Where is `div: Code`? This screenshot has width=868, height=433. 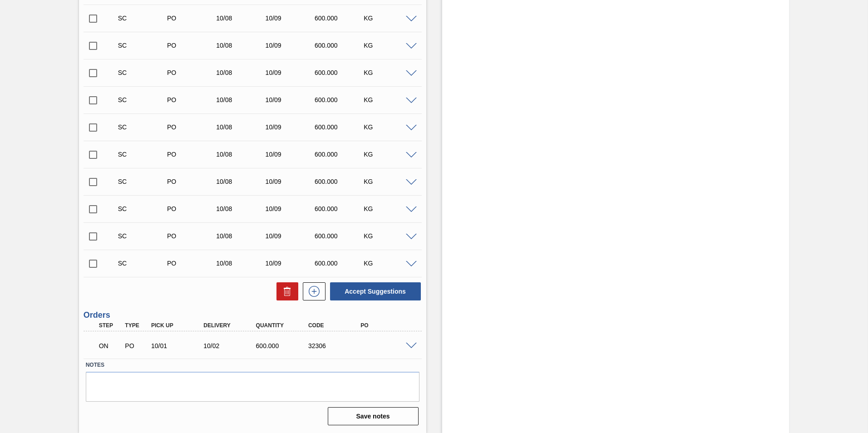 div: Code is located at coordinates (335, 326).